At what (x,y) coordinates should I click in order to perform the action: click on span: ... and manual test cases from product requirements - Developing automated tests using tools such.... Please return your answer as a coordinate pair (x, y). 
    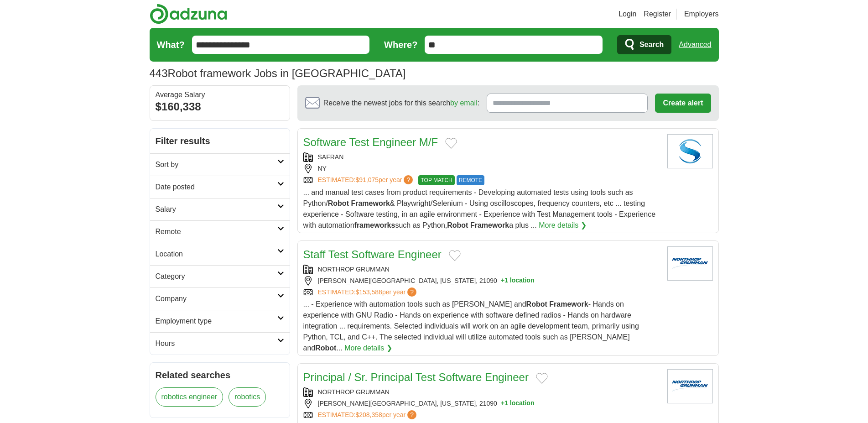
    Looking at the image, I should click on (479, 208).